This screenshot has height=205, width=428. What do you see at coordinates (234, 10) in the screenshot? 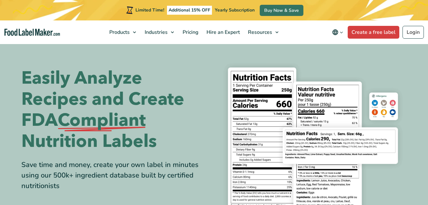
I see `span: Yearly Subscription` at bounding box center [234, 10].